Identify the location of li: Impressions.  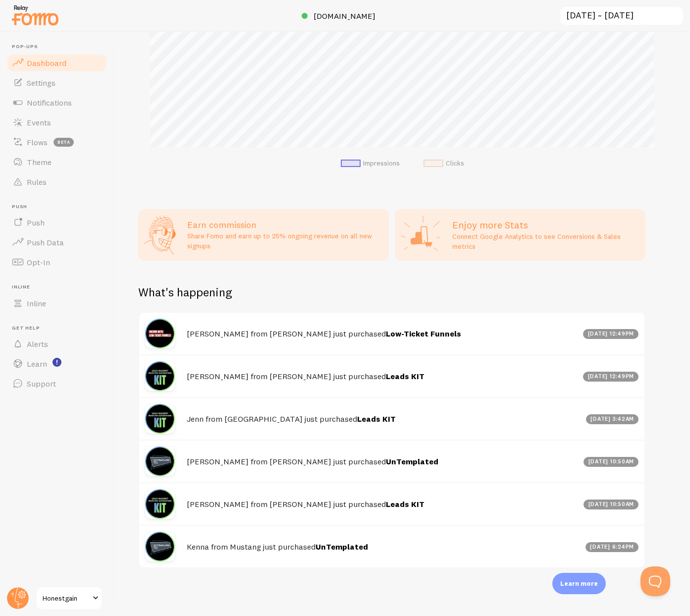
(370, 163).